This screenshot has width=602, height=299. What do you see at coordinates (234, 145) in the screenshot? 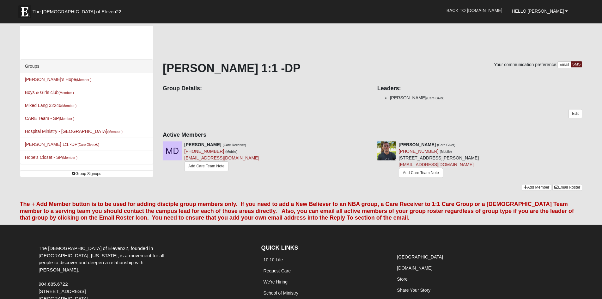
I see `small: (Care Receiver)` at bounding box center [234, 145].